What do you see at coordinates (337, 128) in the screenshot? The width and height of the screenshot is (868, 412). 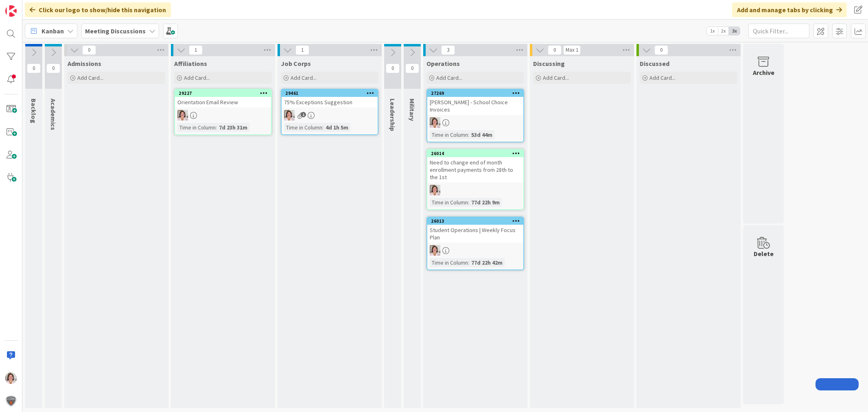 I see `div: 4d 1h 5m` at bounding box center [337, 128].